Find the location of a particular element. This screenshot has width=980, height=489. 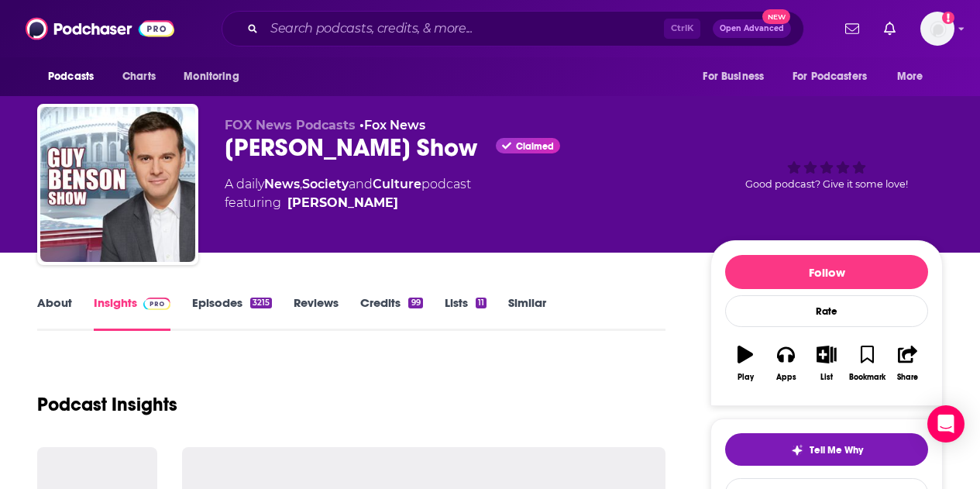

div: Rate is located at coordinates (827, 311).